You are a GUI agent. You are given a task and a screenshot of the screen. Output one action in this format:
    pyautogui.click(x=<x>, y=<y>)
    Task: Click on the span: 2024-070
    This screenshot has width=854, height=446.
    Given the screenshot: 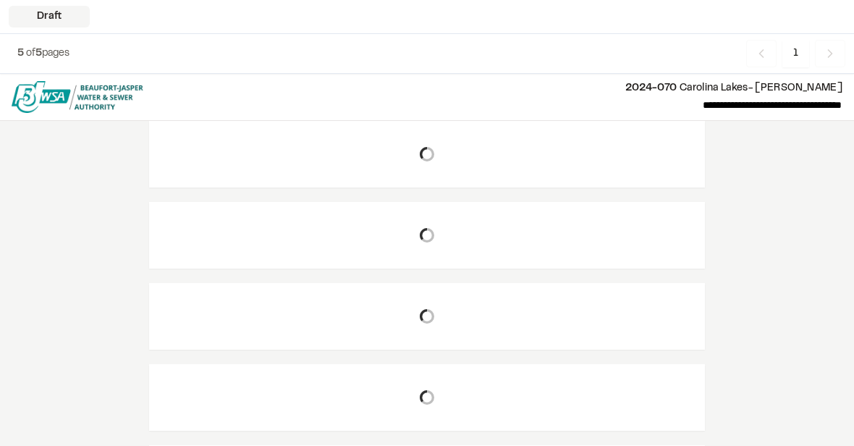 What is the action you would take?
    pyautogui.click(x=651, y=88)
    